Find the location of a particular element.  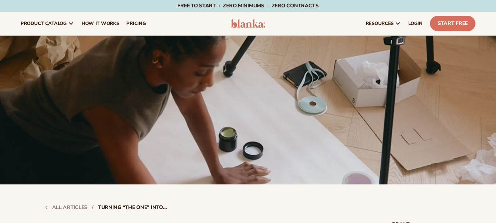

a: All articles is located at coordinates (66, 207).